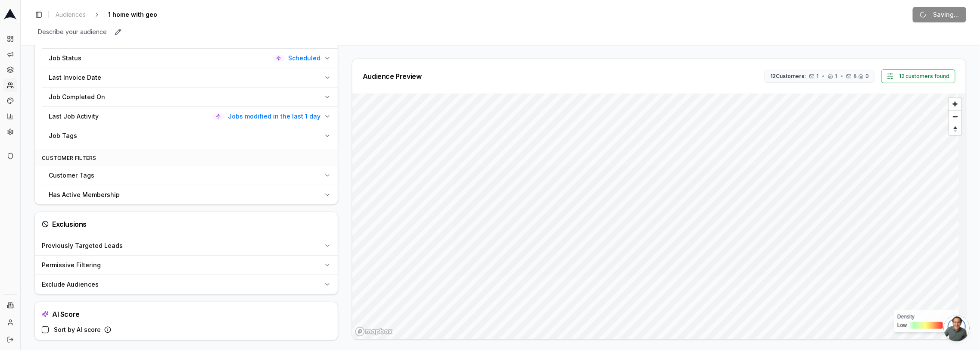 This screenshot has height=350, width=980. Describe the element at coordinates (132, 15) in the screenshot. I see `span: 1 home with geo` at that location.